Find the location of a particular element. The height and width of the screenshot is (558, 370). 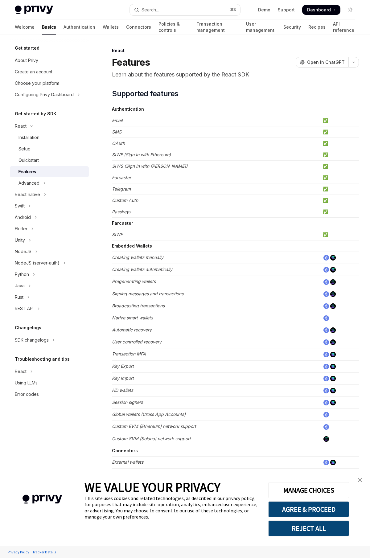

a: Recipes is located at coordinates (317, 27).